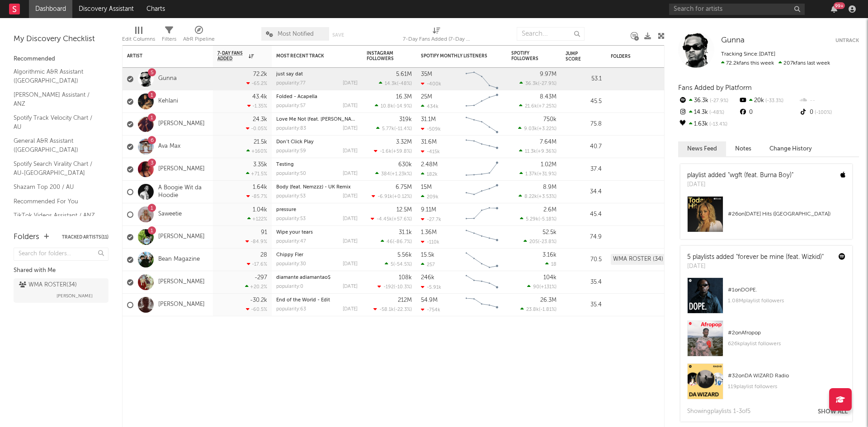  I want to click on div: Most Recent Track, so click(310, 56).